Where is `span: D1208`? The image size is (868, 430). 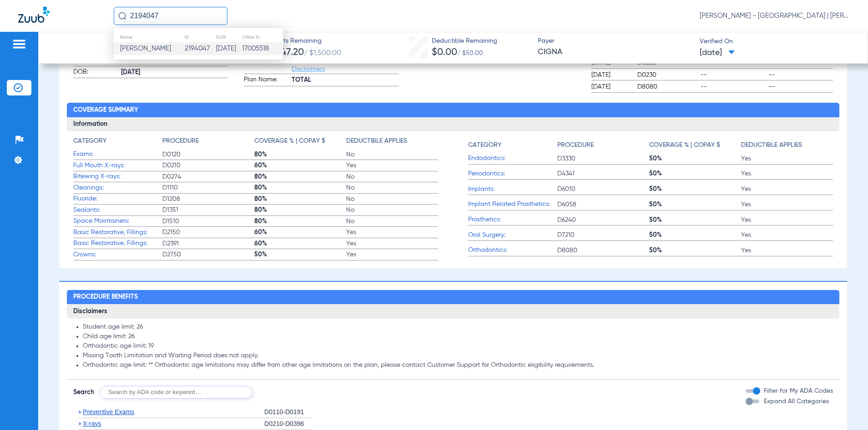 span: D1208 is located at coordinates (208, 199).